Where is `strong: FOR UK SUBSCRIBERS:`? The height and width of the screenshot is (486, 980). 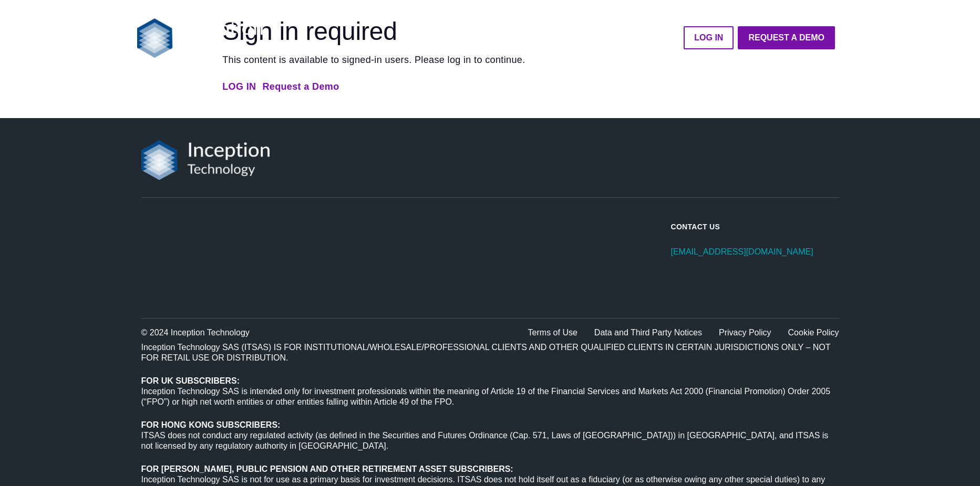
strong: FOR UK SUBSCRIBERS: is located at coordinates (191, 381).